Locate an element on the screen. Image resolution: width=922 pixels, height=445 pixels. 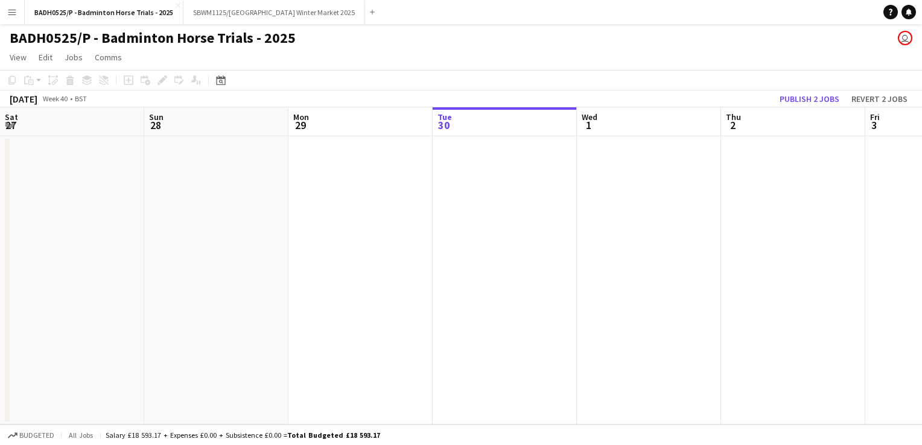
span: Edit is located at coordinates (45, 57).